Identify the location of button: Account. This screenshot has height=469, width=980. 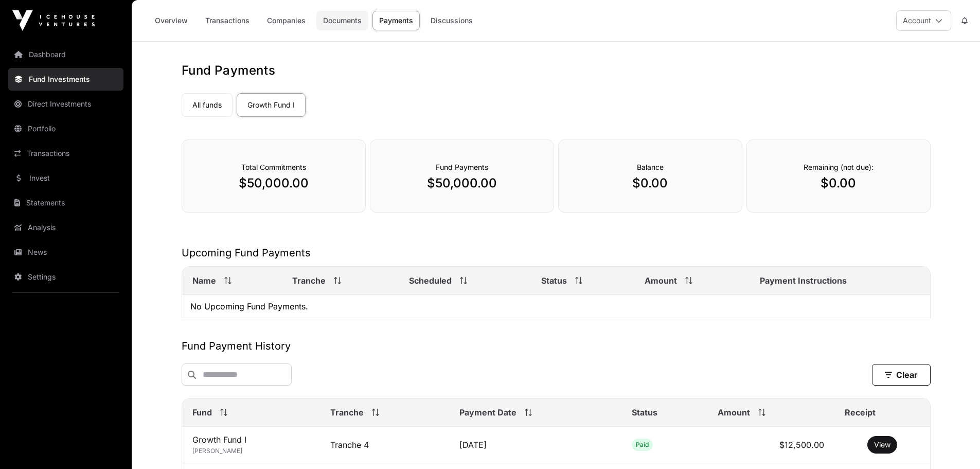
(923, 20).